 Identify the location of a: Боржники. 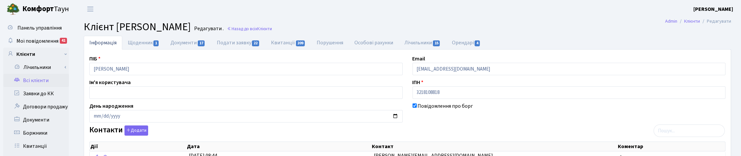
(36, 133).